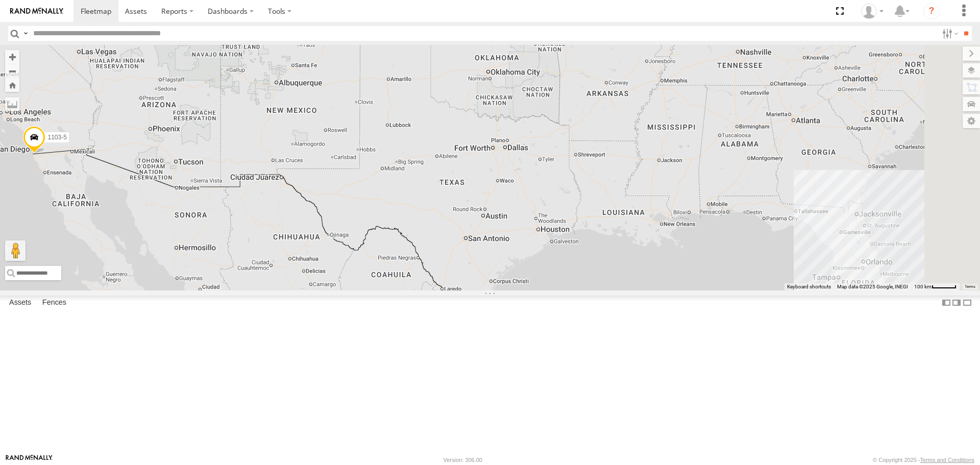 This screenshot has width=980, height=465. I want to click on img: rand-logo.svg, so click(36, 11).